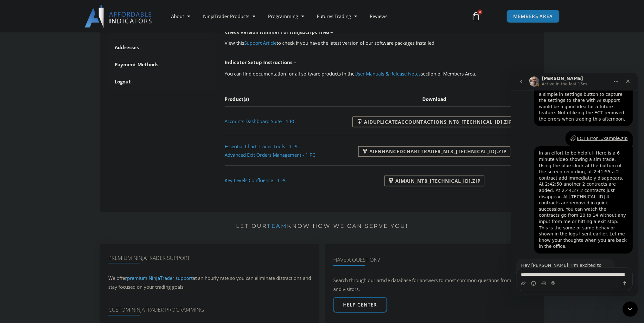 The width and height of the screenshot is (644, 323). I want to click on button: Gif picker, so click(33, 210).